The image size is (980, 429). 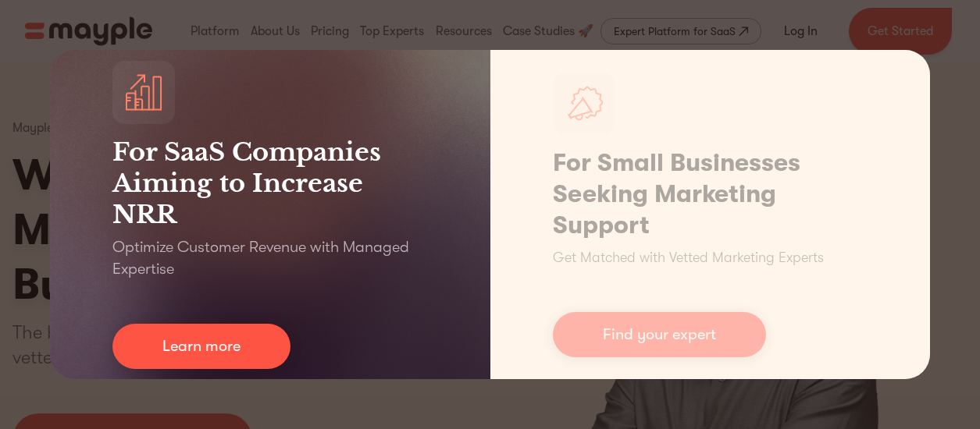 What do you see at coordinates (201, 347) in the screenshot?
I see `a: Learn more` at bounding box center [201, 347].